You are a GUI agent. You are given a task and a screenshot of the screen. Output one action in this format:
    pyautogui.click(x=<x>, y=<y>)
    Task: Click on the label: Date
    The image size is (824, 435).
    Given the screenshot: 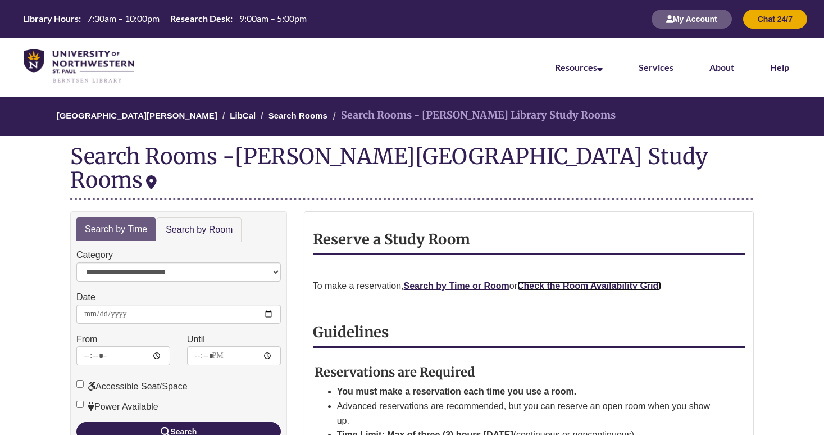 What is the action you would take?
    pyautogui.click(x=86, y=297)
    